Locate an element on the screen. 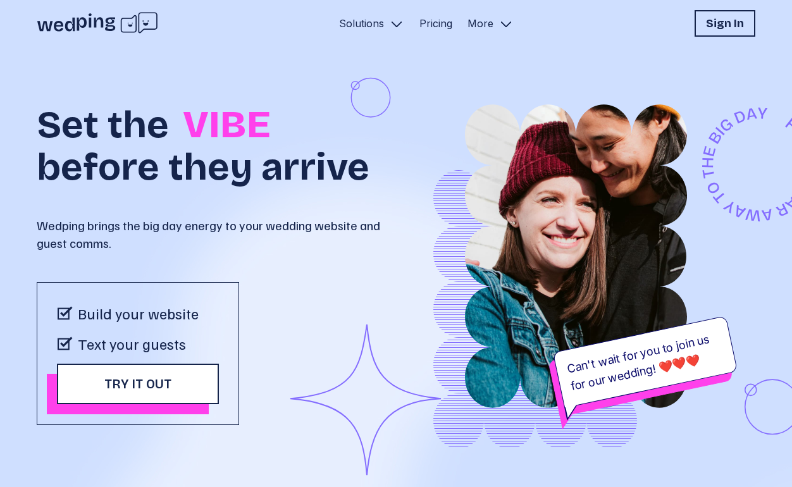 The image size is (792, 487). button: Sign In is located at coordinates (725, 23).